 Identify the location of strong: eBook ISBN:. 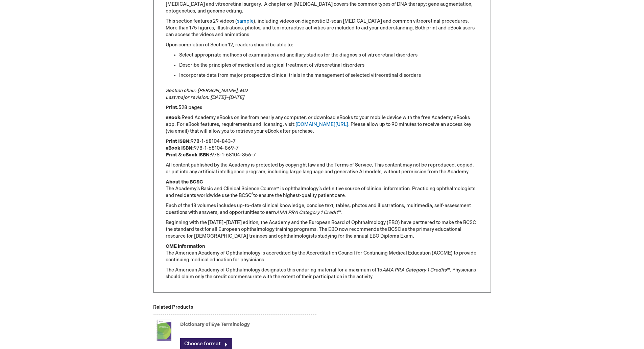
(180, 148).